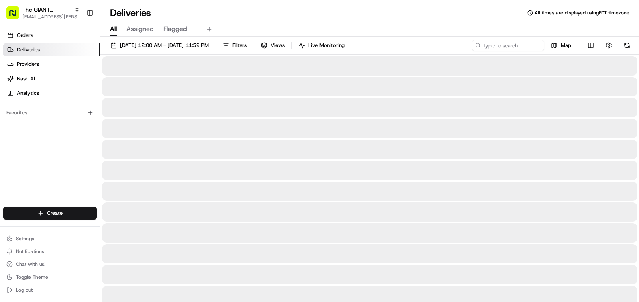 This screenshot has height=302, width=639. I want to click on span: Deliveries, so click(28, 50).